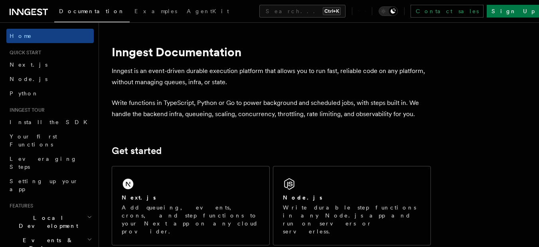 The height and width of the screenshot is (247, 539). I want to click on a: AgentKit, so click(208, 12).